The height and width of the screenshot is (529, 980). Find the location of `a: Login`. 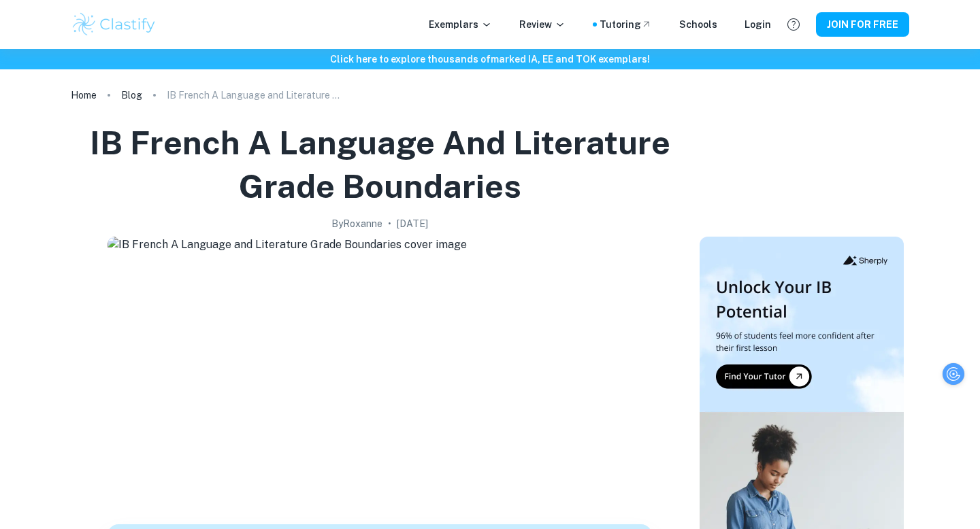

a: Login is located at coordinates (757, 25).